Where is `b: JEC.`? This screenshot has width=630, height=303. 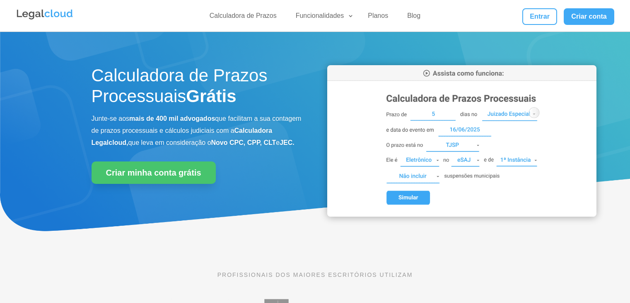 b: JEC. is located at coordinates (287, 142).